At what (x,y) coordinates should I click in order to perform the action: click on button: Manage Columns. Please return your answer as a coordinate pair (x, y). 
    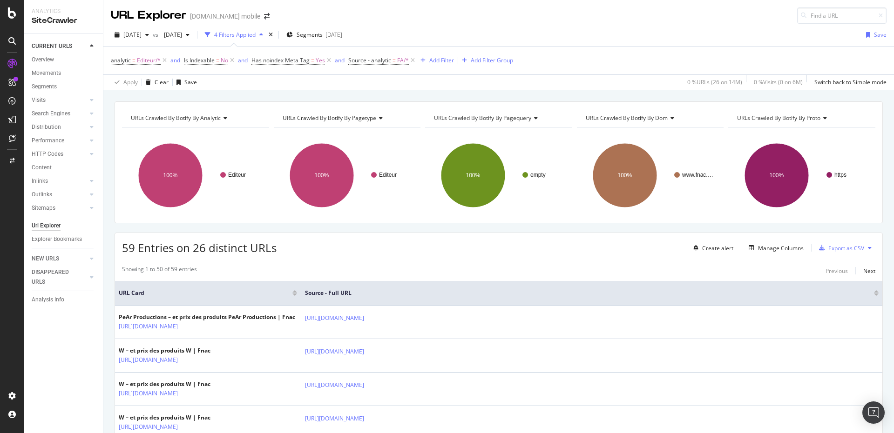
    Looking at the image, I should click on (774, 248).